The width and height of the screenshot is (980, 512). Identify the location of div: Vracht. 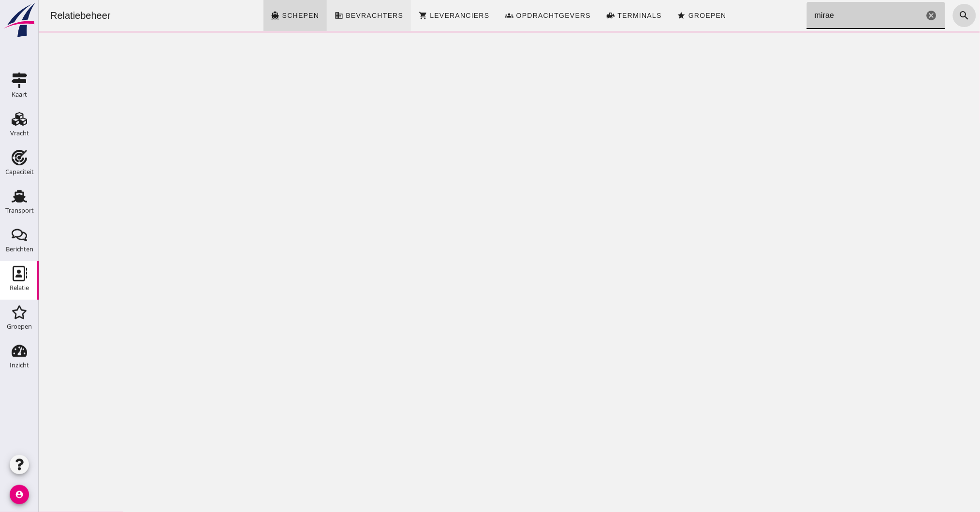
(19, 133).